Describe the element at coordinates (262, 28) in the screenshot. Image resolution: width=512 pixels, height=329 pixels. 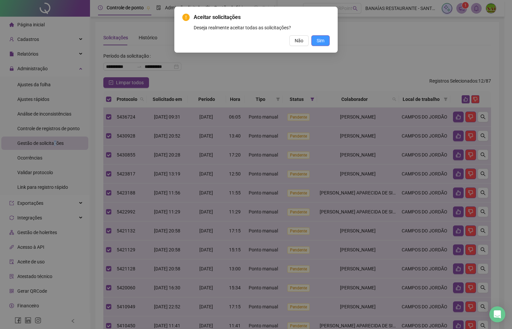
I see `div: Deseja realmente aceitar todas as solicitações?` at that location.